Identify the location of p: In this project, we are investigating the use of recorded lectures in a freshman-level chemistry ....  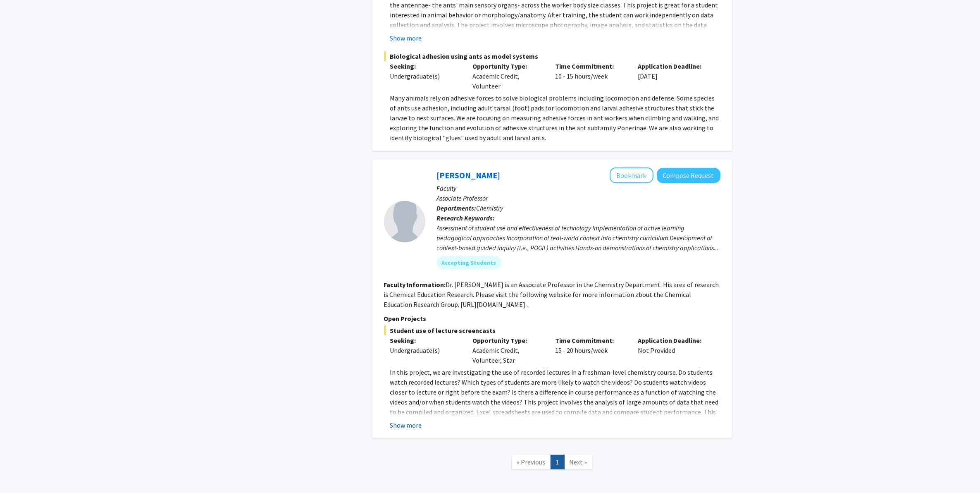
(555, 402).